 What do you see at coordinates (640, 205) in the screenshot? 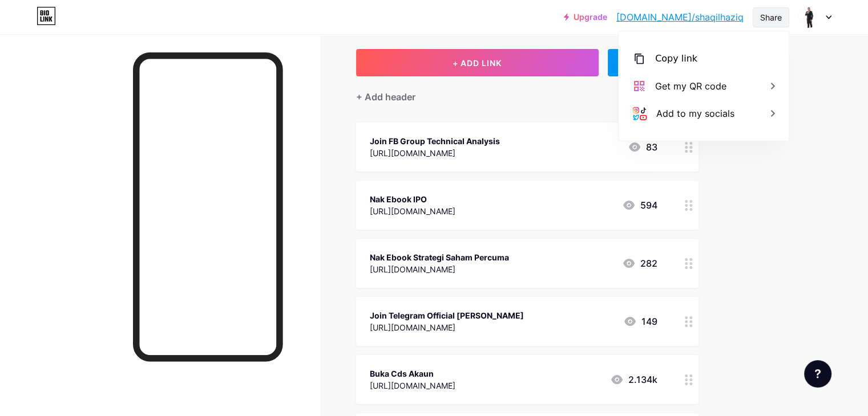
I see `div: 594` at bounding box center [640, 205].